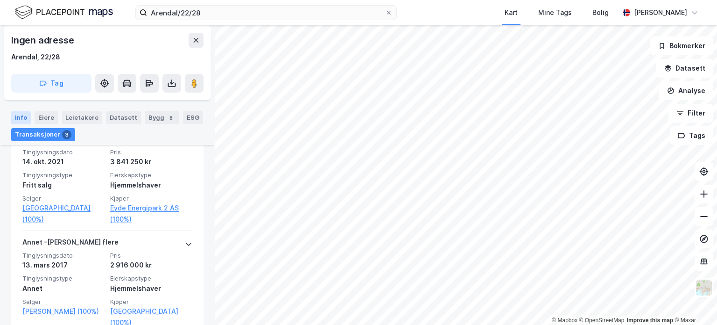 The image size is (717, 325). Describe the element at coordinates (565, 320) in the screenshot. I see `a: Mapbox` at that location.